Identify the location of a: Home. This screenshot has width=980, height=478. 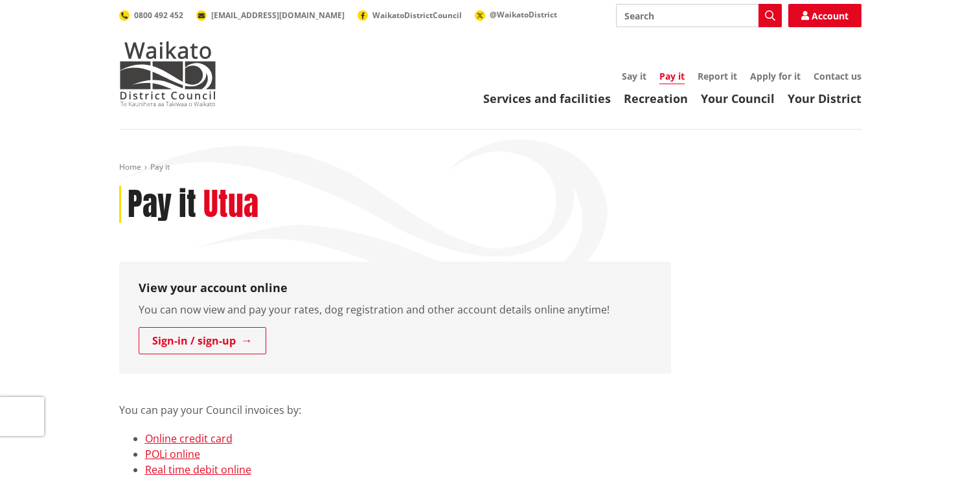
(131, 166).